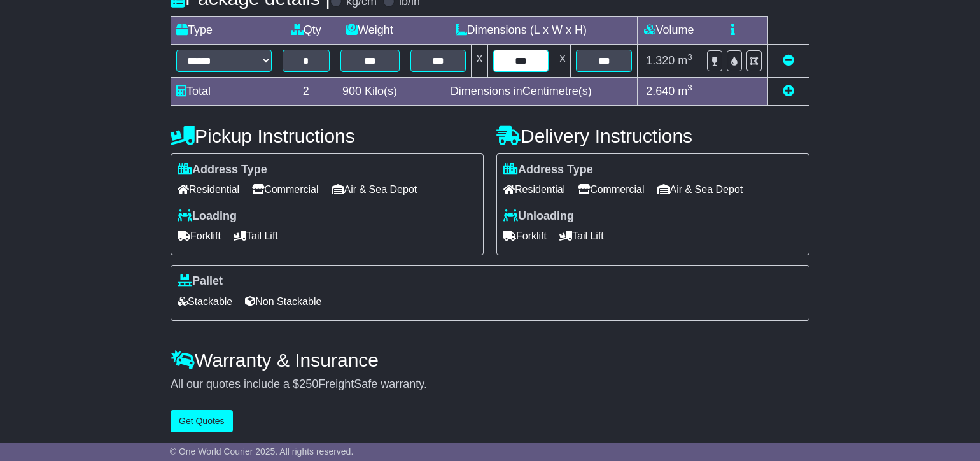 This screenshot has width=980, height=461. I want to click on td: 2, so click(306, 91).